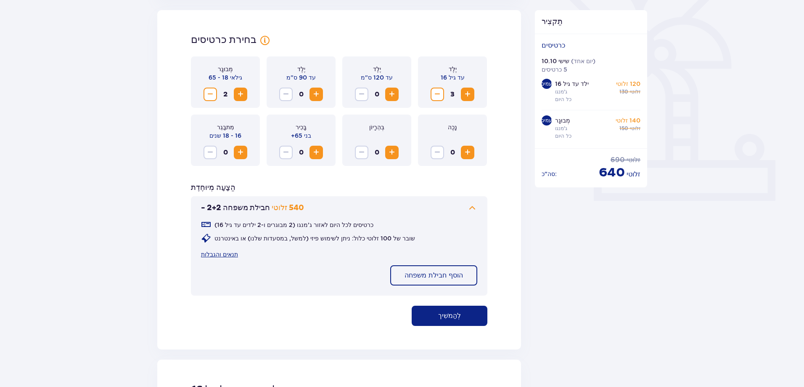  What do you see at coordinates (339, 208) in the screenshot?
I see `button: חבילת משפחה 2+2 -540 זלוטי` at bounding box center [339, 208].